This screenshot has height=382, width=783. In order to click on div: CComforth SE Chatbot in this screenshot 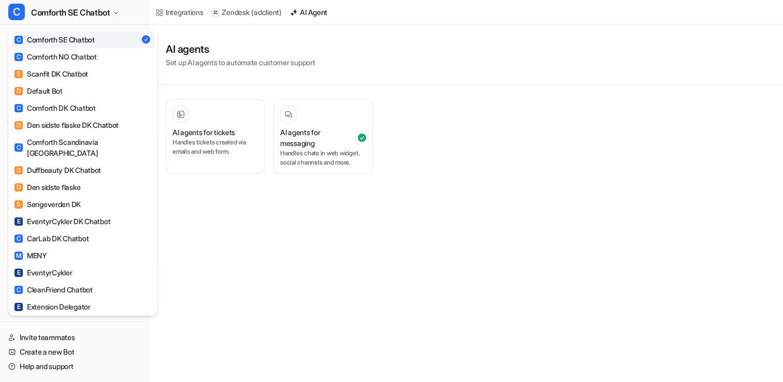, I will do `click(83, 173)`.